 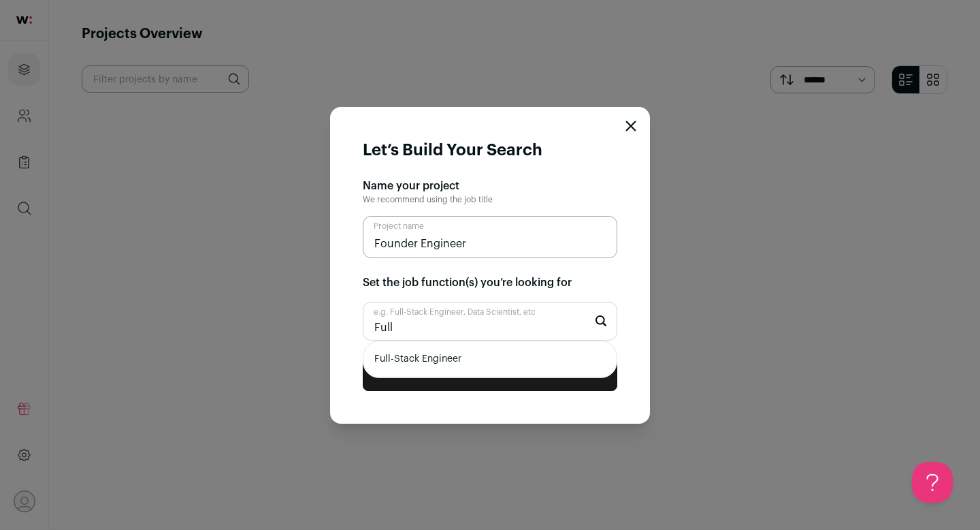 What do you see at coordinates (452, 150) in the screenshot?
I see `h1: Let’s Build Your Search` at bounding box center [452, 150].